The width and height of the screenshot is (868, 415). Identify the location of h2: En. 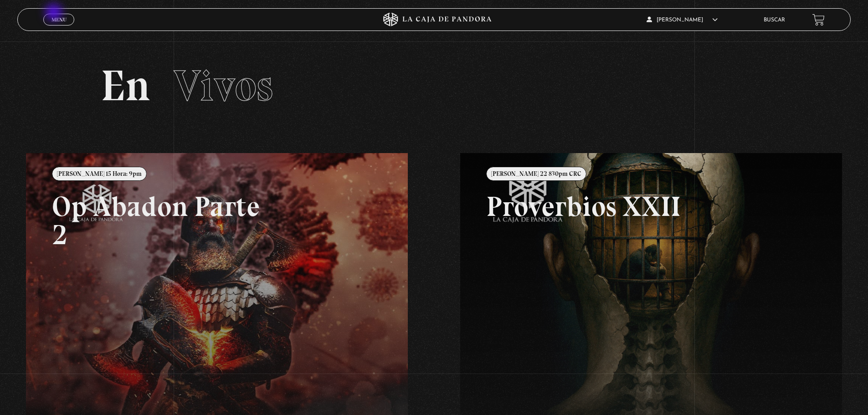
(434, 86).